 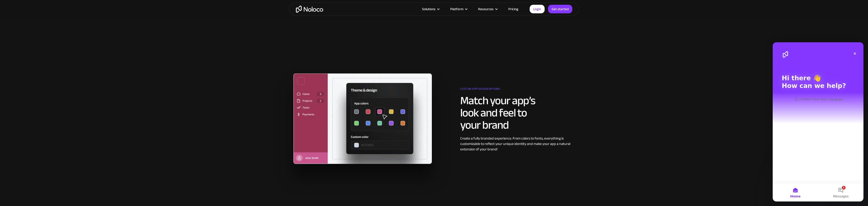 What do you see at coordinates (517, 90) in the screenshot?
I see `div: Custom app design options` at bounding box center [517, 90].